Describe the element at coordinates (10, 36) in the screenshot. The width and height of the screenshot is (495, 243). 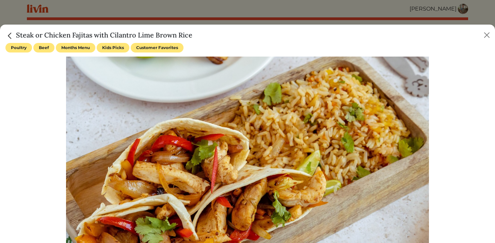
I see `img: back_caret-0738dc900bf9763b5e5a40894073b948e17d9601fd527fca9689b06ce300169f.svg` at that location.